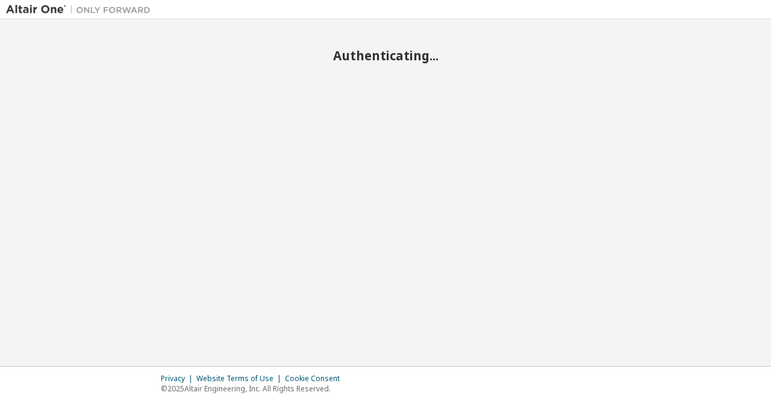 Image resolution: width=771 pixels, height=401 pixels. What do you see at coordinates (178, 378) in the screenshot?
I see `div: Privacy` at bounding box center [178, 378].